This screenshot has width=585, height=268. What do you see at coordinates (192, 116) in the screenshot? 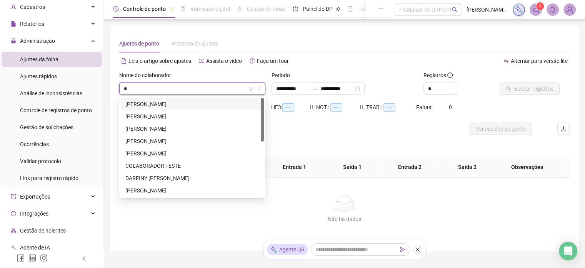
I see `div: ANTÔNIO SERGIO MENDES GONÇALVES NETO` at bounding box center [192, 116].